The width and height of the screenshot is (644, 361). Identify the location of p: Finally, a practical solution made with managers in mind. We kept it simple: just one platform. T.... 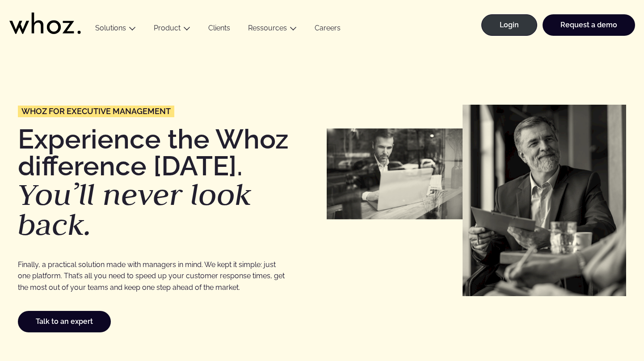
(152, 276).